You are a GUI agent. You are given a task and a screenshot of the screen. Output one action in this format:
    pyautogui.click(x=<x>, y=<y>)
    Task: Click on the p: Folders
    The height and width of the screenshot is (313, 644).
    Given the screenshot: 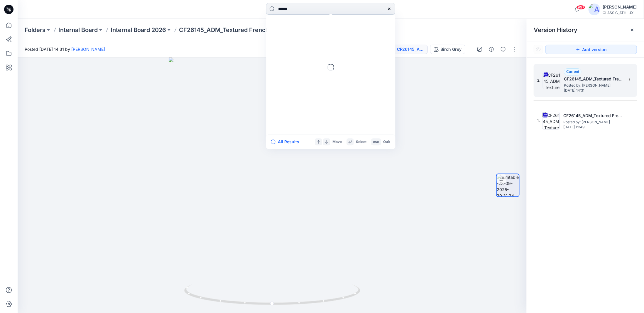 What is the action you would take?
    pyautogui.click(x=35, y=30)
    